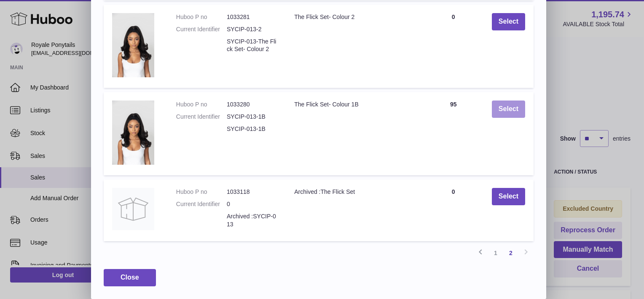  Describe the element at coordinates (454, 134) in the screenshot. I see `td: 95` at that location.